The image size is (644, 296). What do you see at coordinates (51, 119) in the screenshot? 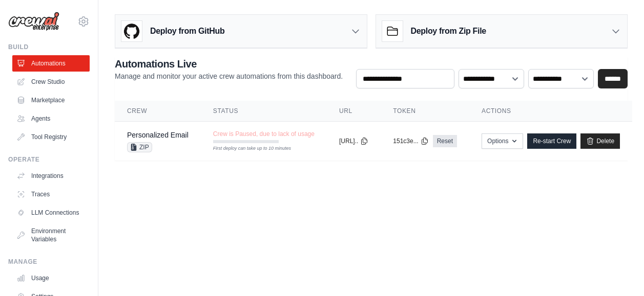
I see `a: Agents` at bounding box center [51, 119].